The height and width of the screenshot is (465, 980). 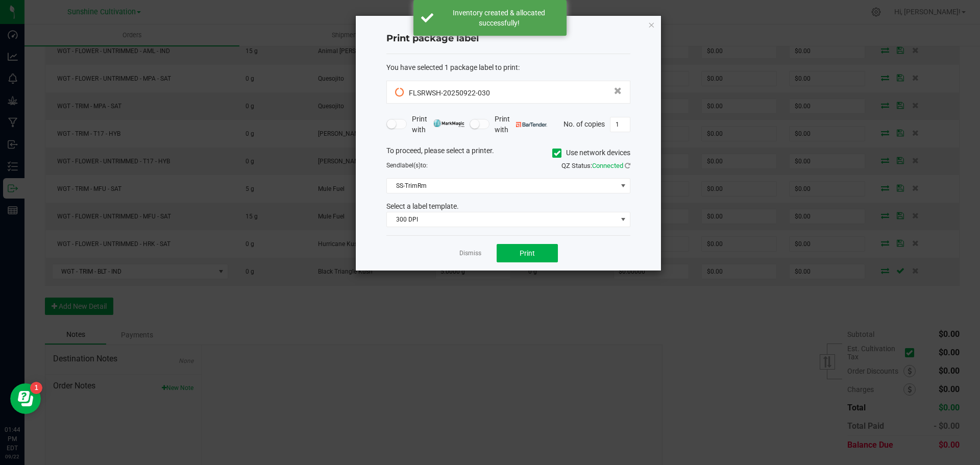 I want to click on span: label(s), so click(x=410, y=165).